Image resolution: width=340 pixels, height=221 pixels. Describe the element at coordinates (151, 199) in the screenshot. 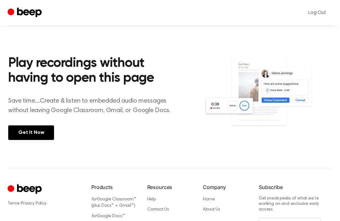

I see `a: Help` at that location.